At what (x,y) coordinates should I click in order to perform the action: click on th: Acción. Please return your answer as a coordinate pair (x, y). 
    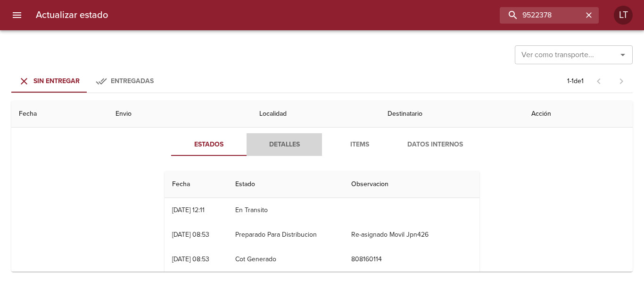
    Looking at the image, I should click on (578, 114).